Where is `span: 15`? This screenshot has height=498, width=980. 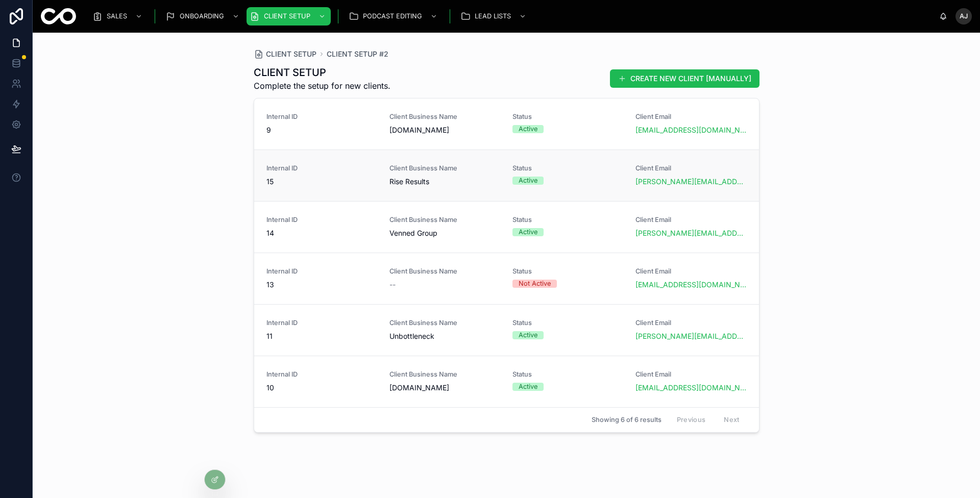
span: 15 is located at coordinates (322, 182).